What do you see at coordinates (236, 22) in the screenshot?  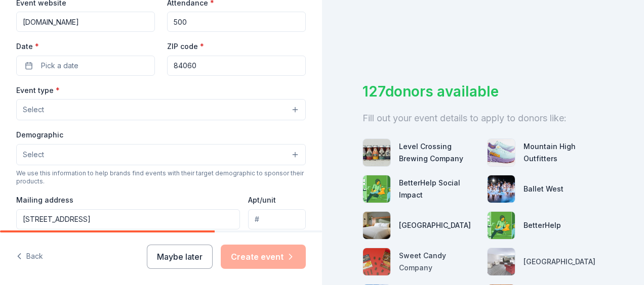 I see `input: 20` at bounding box center [236, 22].